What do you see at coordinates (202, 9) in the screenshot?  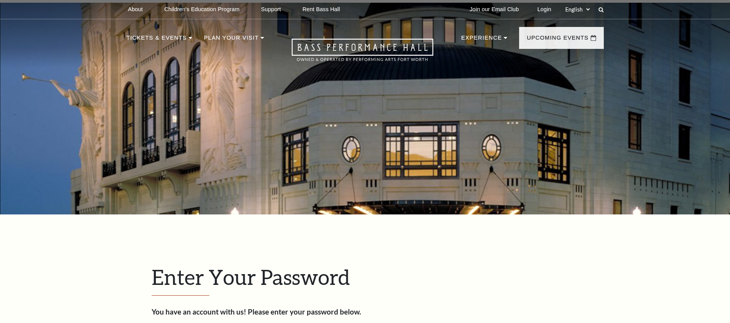 I see `p: Children's Education Program` at bounding box center [202, 9].